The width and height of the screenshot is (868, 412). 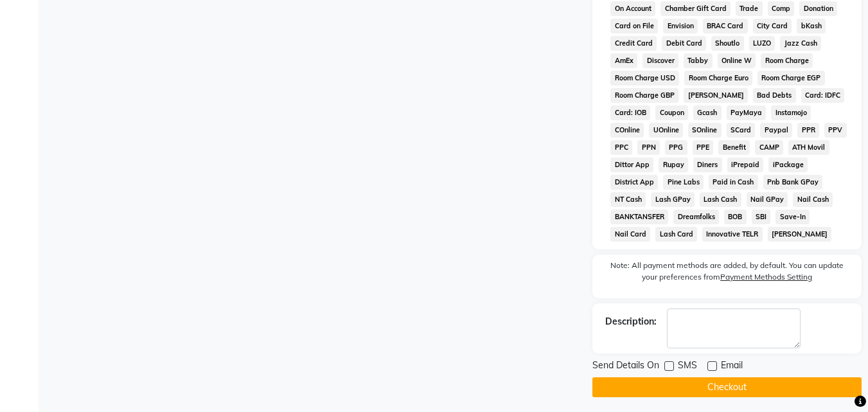 What do you see at coordinates (660, 61) in the screenshot?
I see `span: Discover` at bounding box center [660, 61].